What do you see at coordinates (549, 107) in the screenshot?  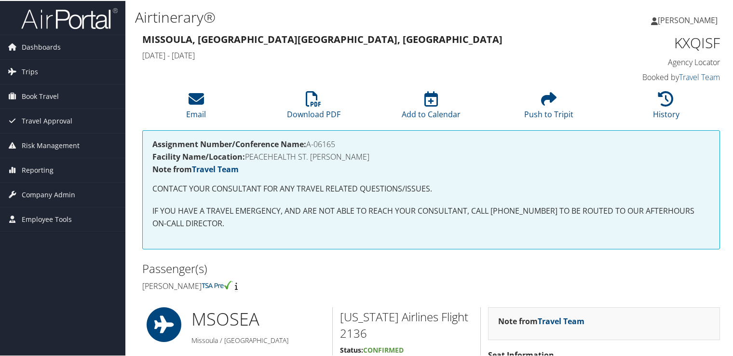 I see `a: Push to Tripit` at bounding box center [549, 107].